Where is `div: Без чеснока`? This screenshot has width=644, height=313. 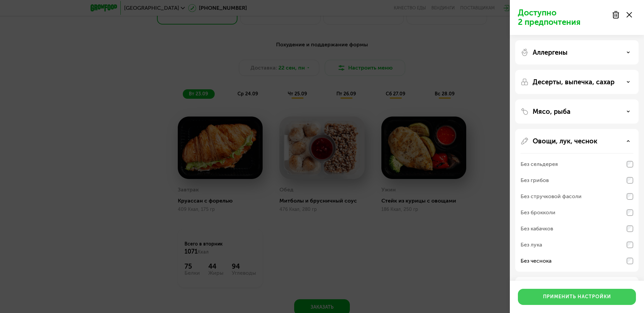
div: Без чеснока is located at coordinates (536, 261).